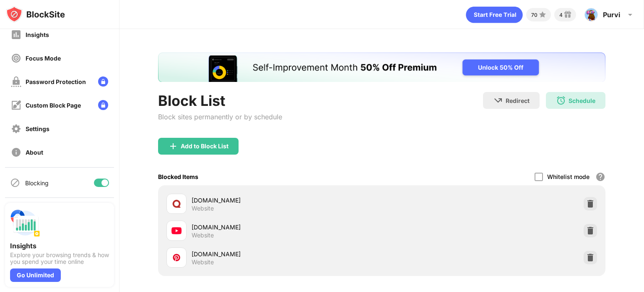 The image size is (644, 292). I want to click on div: Blocked Items, so click(178, 176).